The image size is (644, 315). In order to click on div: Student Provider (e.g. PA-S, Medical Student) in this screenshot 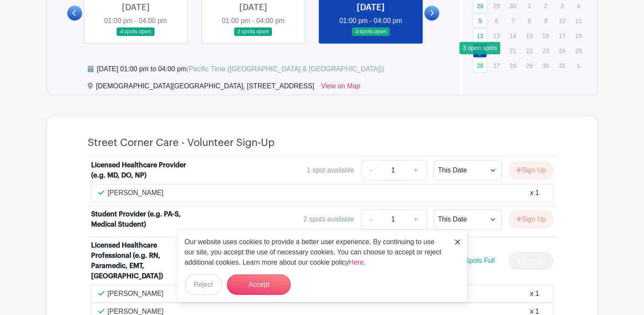, I will do `click(144, 219)`.